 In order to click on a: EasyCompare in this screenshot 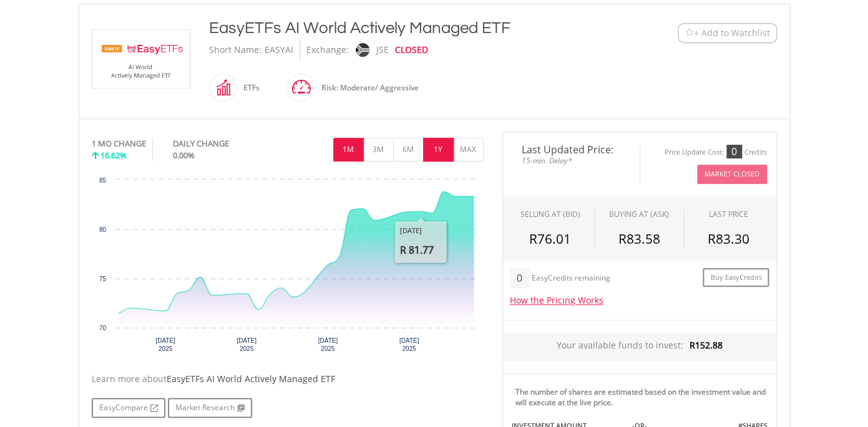, I will do `click(128, 408)`.